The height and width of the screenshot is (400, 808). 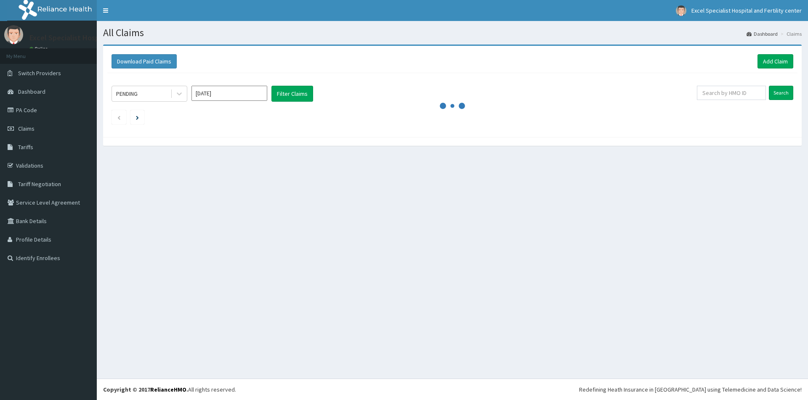 I want to click on svg: audio-loading, so click(x=452, y=106).